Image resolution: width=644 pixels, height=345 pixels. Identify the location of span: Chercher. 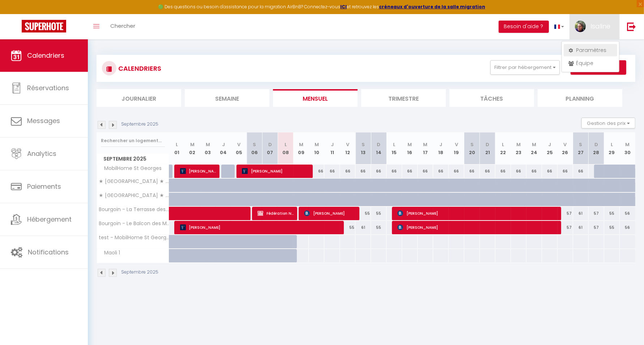
(122, 26).